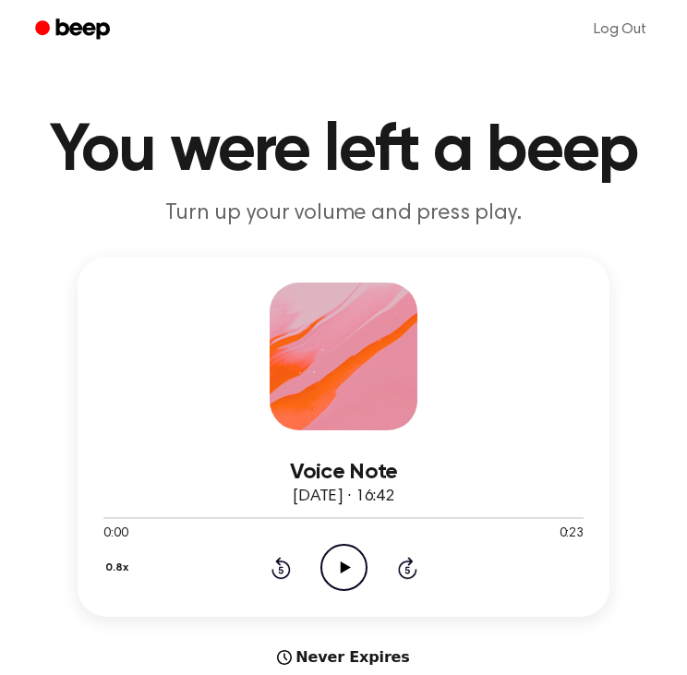  What do you see at coordinates (115, 534) in the screenshot?
I see `span: 0:00` at bounding box center [115, 534].